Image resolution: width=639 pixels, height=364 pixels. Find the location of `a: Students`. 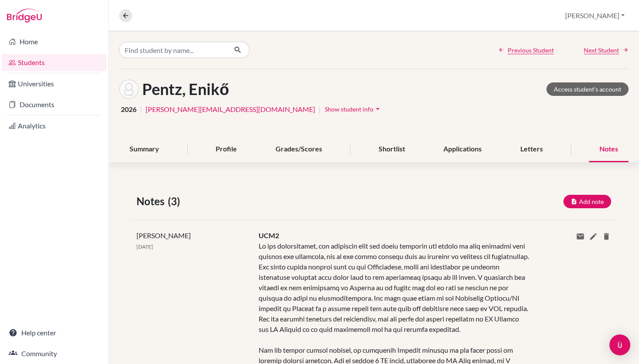

a: Students is located at coordinates (54, 63).